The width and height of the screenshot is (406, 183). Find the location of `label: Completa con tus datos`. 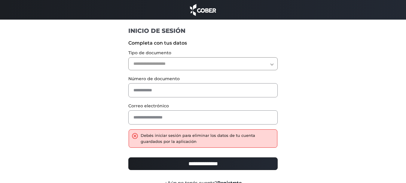

label: Completa con tus datos is located at coordinates (203, 43).